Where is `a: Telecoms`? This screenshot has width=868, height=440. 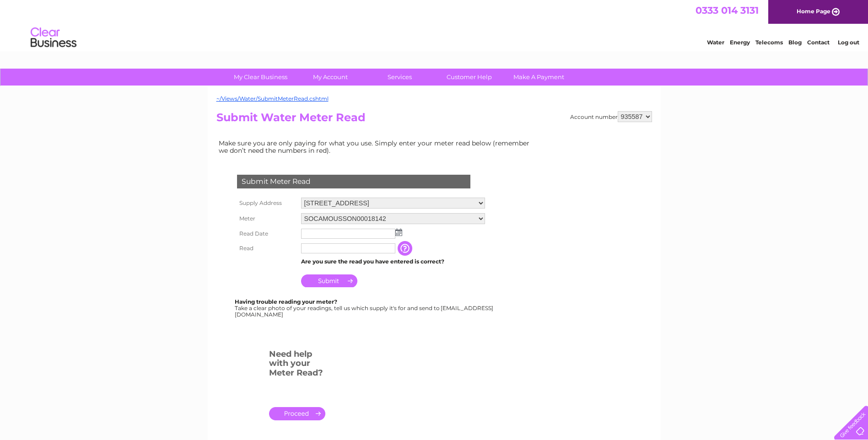
a: Telecoms is located at coordinates (769, 42).